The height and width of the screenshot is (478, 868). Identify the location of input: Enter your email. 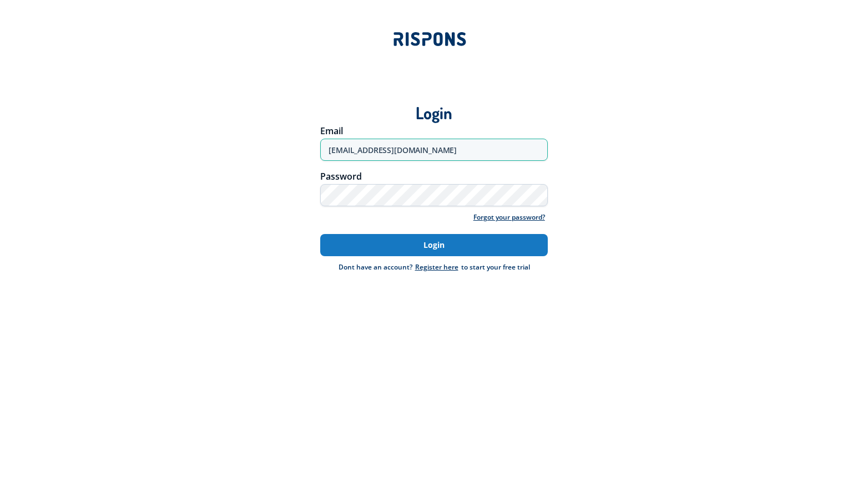
(434, 150).